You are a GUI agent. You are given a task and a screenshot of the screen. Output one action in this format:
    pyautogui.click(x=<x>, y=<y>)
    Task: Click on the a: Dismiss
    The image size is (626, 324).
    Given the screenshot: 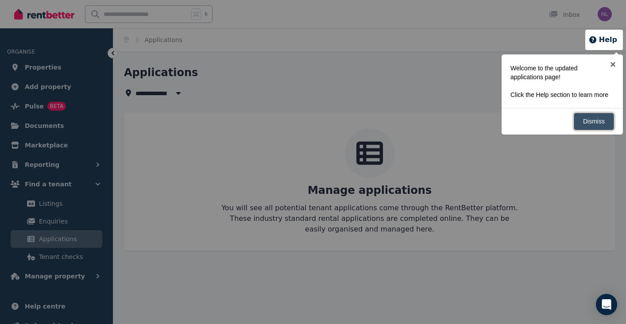 What is the action you would take?
    pyautogui.click(x=594, y=121)
    